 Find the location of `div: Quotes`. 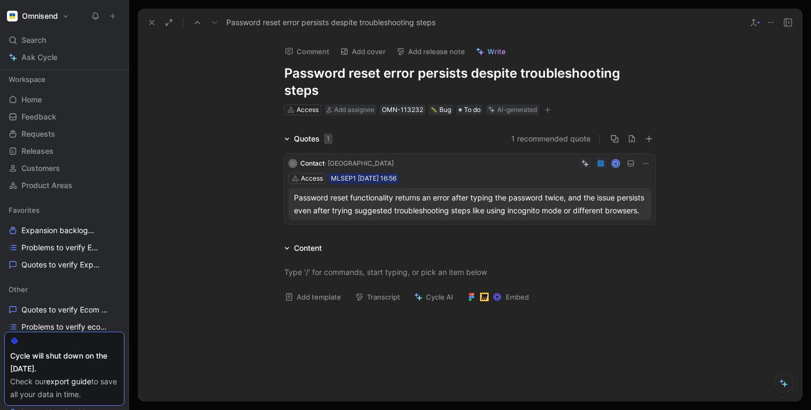

div: Quotes is located at coordinates (313, 139).